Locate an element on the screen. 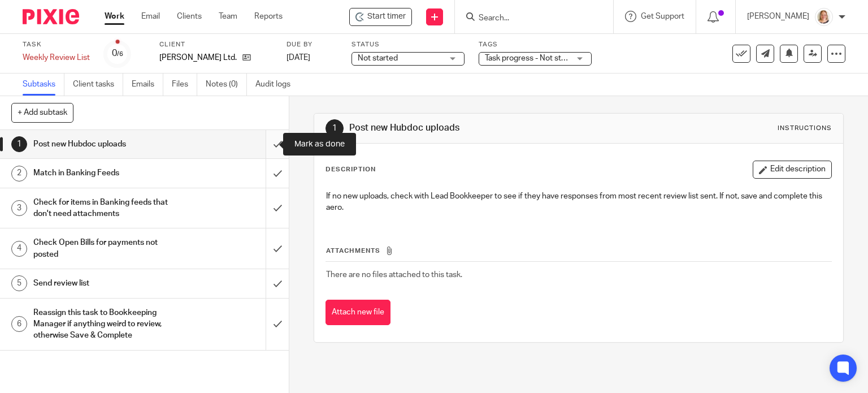  button: + Add subtask is located at coordinates (43, 112).